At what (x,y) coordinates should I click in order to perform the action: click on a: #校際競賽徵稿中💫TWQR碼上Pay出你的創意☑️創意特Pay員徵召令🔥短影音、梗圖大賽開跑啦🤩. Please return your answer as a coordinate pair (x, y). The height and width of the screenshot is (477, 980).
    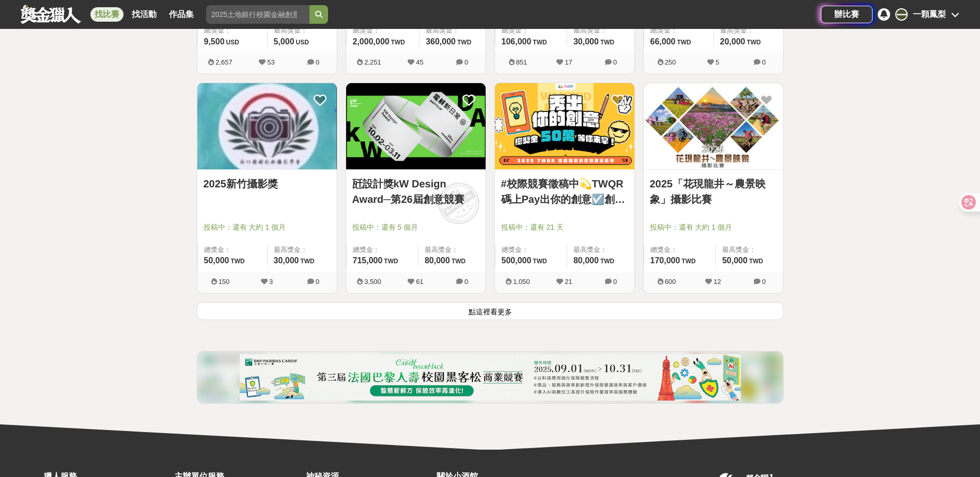
    Looking at the image, I should click on (565, 192).